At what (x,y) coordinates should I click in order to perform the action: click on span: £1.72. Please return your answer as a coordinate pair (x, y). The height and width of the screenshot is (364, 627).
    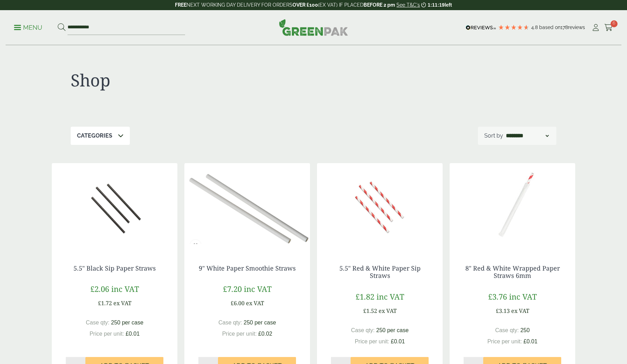
    Looking at the image, I should click on (105, 303).